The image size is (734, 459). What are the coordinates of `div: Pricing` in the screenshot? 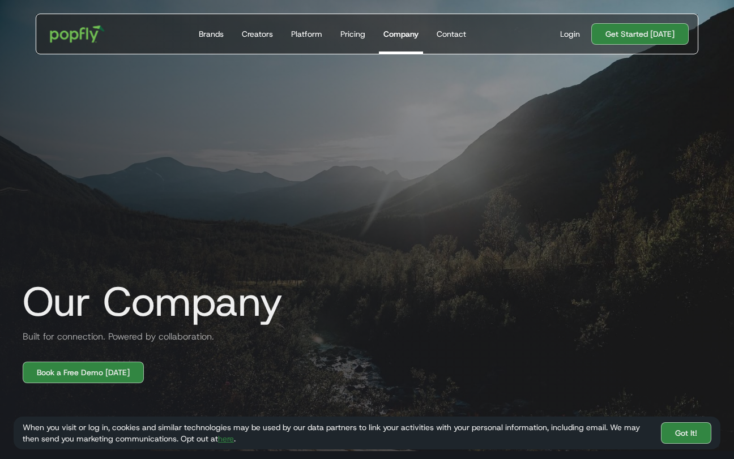 It's located at (353, 34).